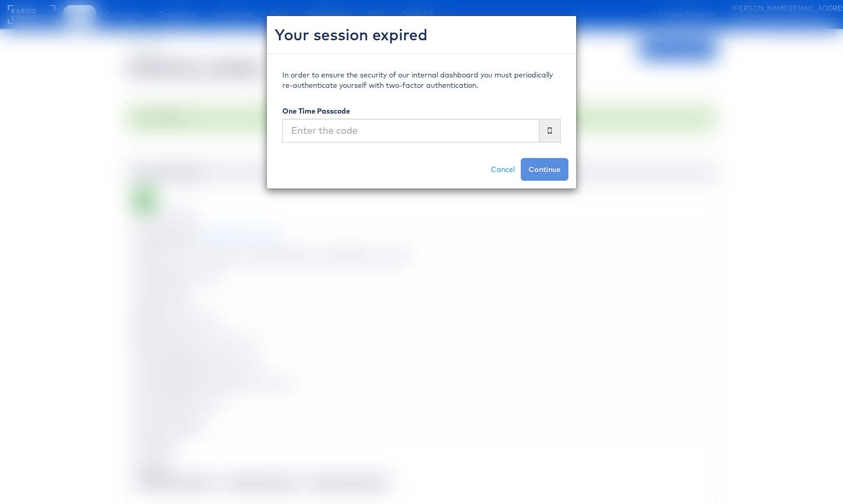  Describe the element at coordinates (421, 35) in the screenshot. I see `h2: Your session expired` at that location.